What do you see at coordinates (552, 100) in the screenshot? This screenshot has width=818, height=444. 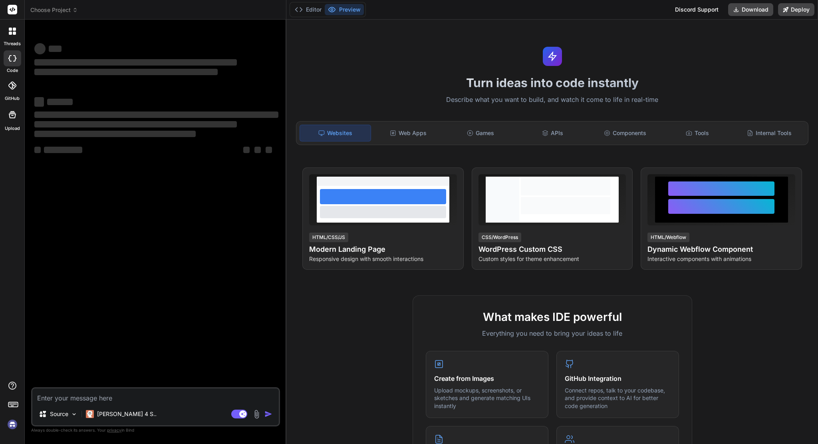 I see `p: Describe what you want to build, and watch it come to life in real-time` at bounding box center [552, 100].